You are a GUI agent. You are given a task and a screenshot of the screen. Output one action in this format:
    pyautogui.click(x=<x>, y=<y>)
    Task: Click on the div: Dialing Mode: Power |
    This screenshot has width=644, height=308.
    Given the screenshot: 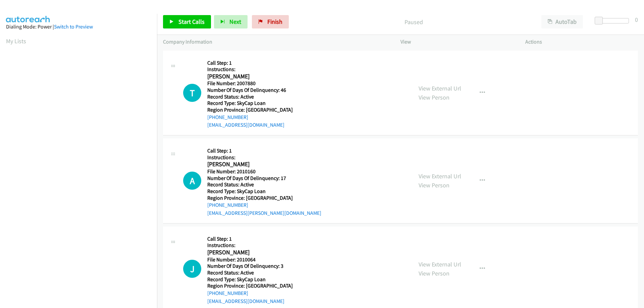 What is the action you would take?
    pyautogui.click(x=79, y=27)
    